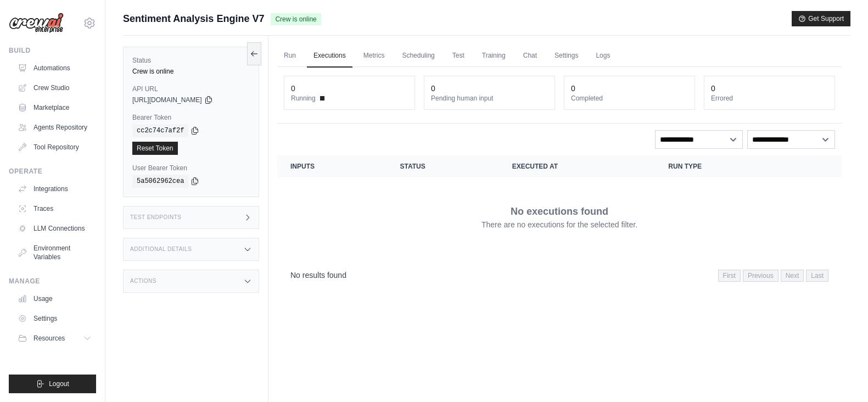 Image resolution: width=868 pixels, height=402 pixels. Describe the element at coordinates (191, 60) in the screenshot. I see `label: Status` at that location.